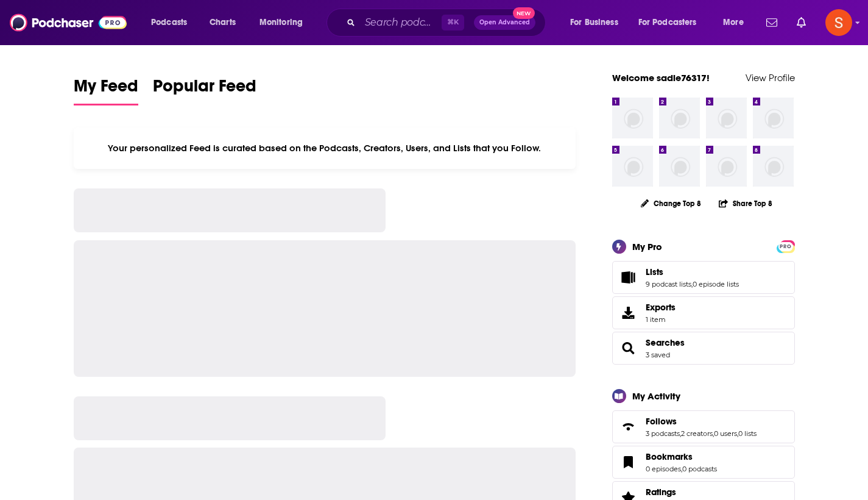  I want to click on a: 2 creators, so click(697, 434).